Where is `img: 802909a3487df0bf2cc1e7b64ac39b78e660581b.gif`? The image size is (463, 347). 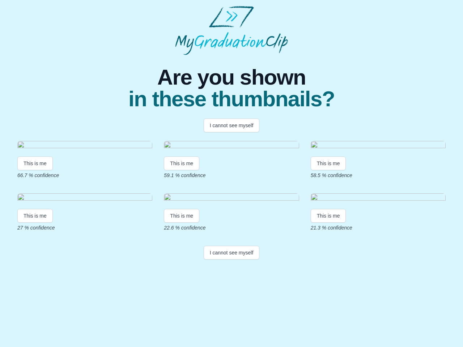 img: 802909a3487df0bf2cc1e7b64ac39b78e660581b.gif is located at coordinates (378, 146).